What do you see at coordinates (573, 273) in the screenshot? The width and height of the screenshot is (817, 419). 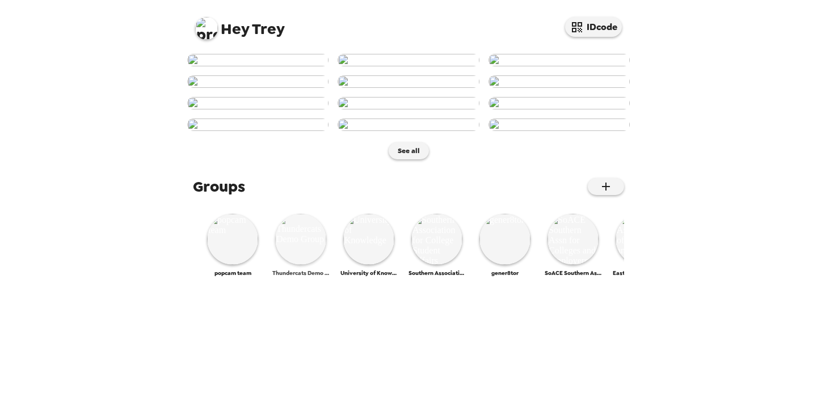 I see `span: SoACE Southern Assn for Colleges and Employers` at bounding box center [573, 273].